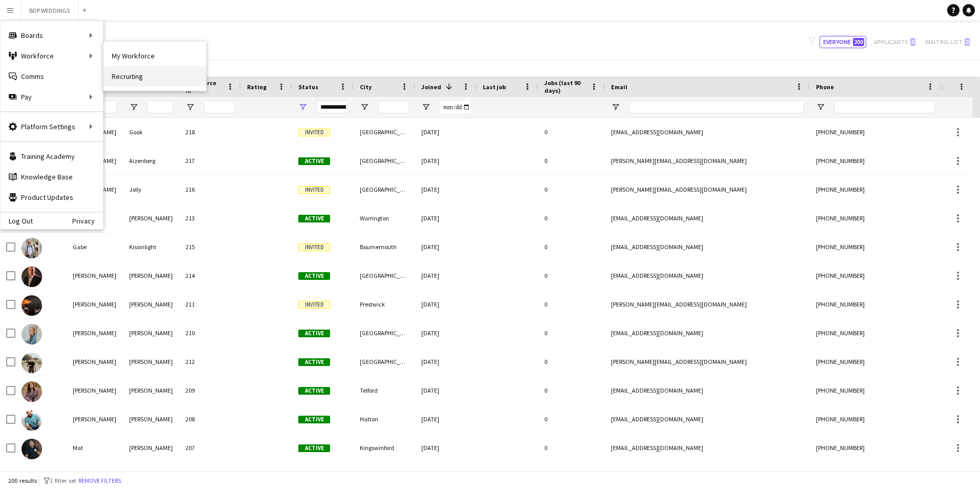  What do you see at coordinates (210, 362) in the screenshot?
I see `div: 212` at bounding box center [210, 362].